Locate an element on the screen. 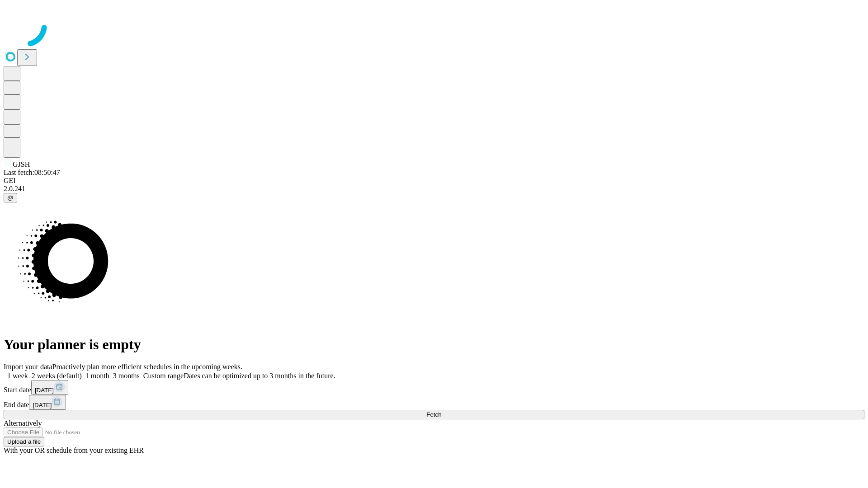 The image size is (868, 488). h1: Your planner is empty is located at coordinates (434, 344).